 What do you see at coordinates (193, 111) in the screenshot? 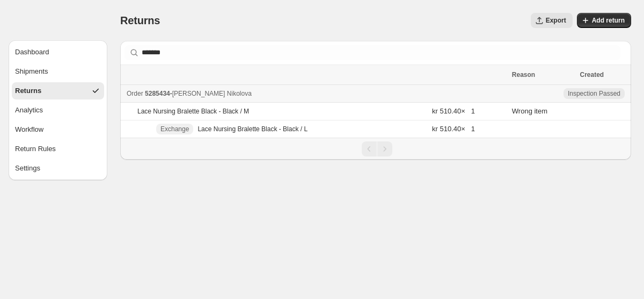
I see `p: Lace Nursing Bralette Black - Black / M` at bounding box center [193, 111].